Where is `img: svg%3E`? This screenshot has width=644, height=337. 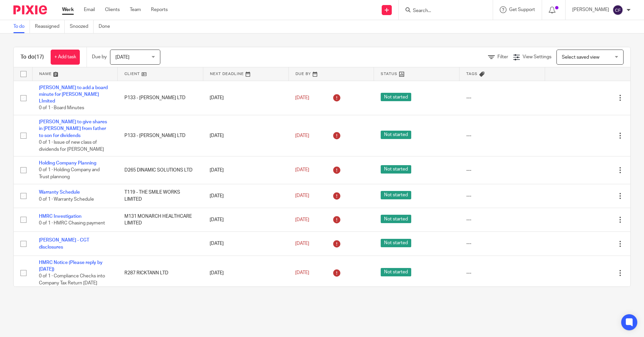
img: svg%3E is located at coordinates (618, 10).